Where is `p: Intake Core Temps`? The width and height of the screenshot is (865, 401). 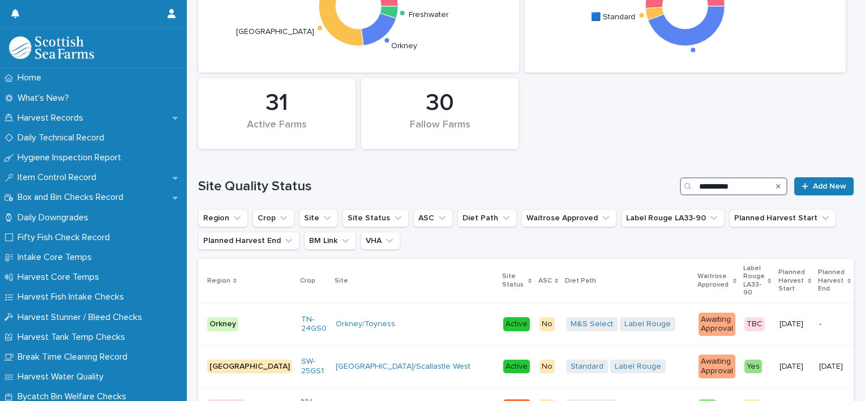
p: Intake Core Temps is located at coordinates (57, 257).